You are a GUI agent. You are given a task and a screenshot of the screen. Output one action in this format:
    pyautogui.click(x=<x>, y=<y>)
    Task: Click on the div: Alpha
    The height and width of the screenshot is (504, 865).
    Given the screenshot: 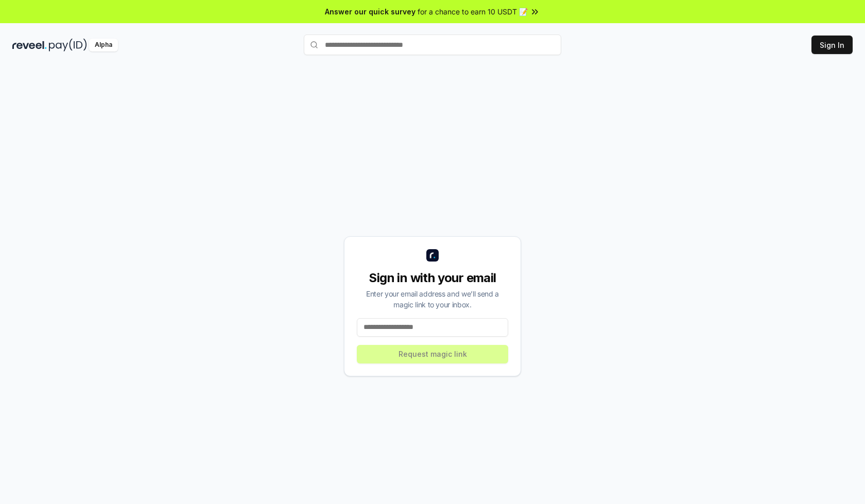 What is the action you would take?
    pyautogui.click(x=104, y=45)
    